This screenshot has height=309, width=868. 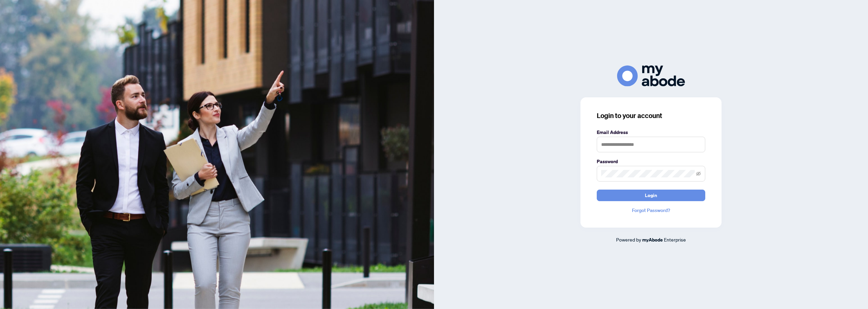 What do you see at coordinates (651, 132) in the screenshot?
I see `label: Email Address` at bounding box center [651, 132].